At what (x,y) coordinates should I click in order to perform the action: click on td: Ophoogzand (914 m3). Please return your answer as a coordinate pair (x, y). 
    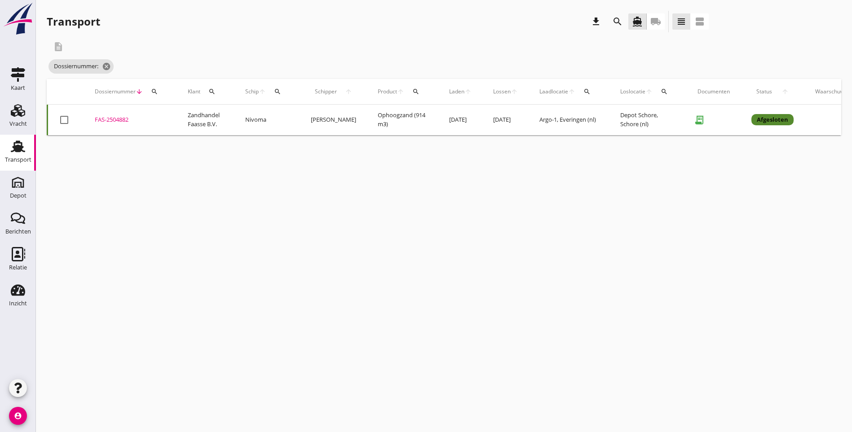
    Looking at the image, I should click on (402, 120).